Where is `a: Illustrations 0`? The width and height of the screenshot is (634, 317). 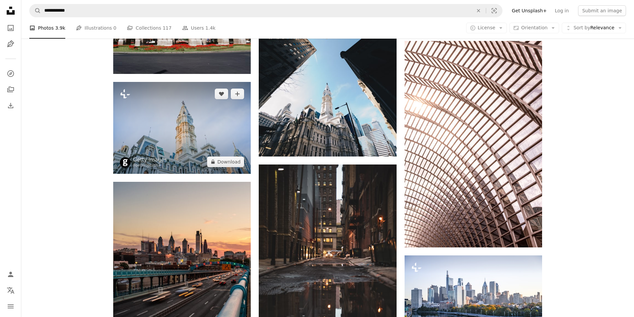
a: Illustrations 0 is located at coordinates (96, 28).